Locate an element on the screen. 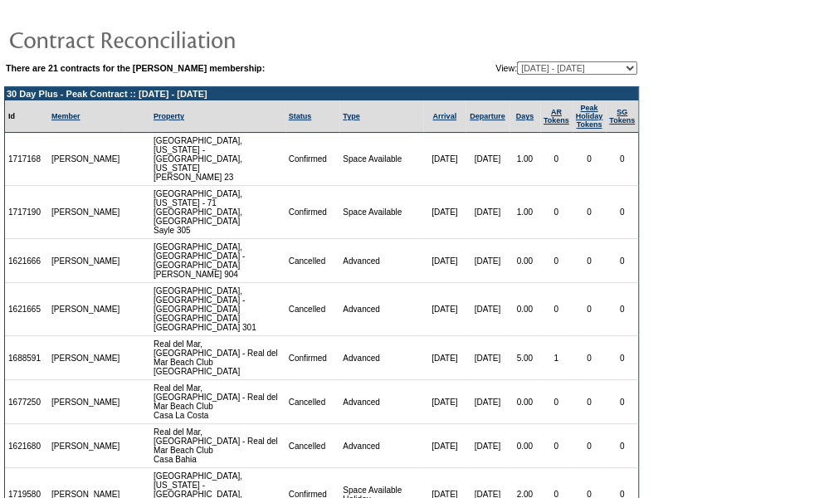 Image resolution: width=824 pixels, height=498 pixels. a: Property is located at coordinates (168, 116).